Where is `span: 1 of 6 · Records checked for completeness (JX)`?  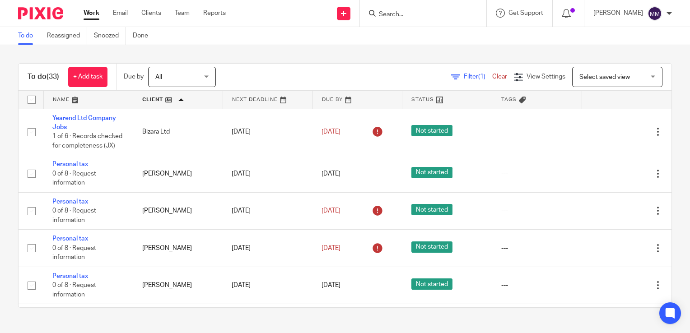 span: 1 of 6 · Records checked for completeness (JX) is located at coordinates (87, 141).